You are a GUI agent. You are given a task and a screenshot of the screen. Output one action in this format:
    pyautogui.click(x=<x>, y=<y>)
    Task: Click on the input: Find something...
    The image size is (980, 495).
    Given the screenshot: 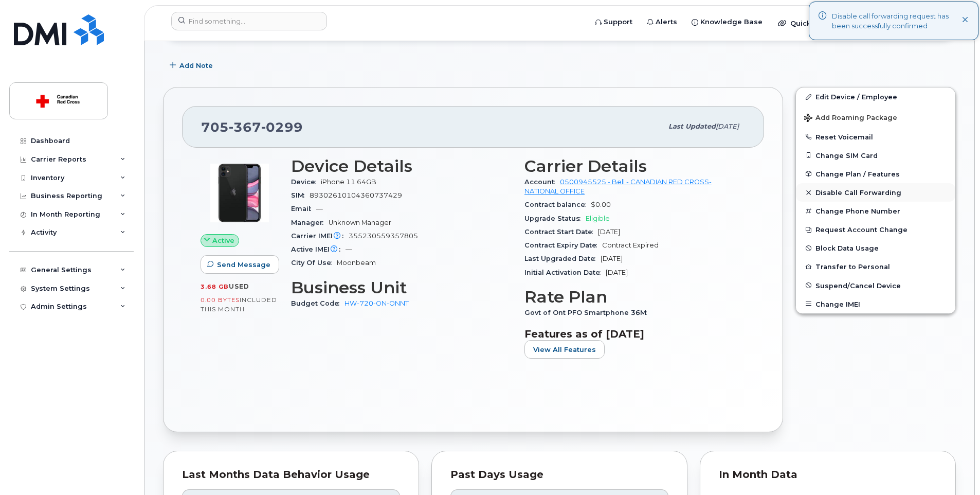 What is the action you would take?
    pyautogui.click(x=249, y=21)
    